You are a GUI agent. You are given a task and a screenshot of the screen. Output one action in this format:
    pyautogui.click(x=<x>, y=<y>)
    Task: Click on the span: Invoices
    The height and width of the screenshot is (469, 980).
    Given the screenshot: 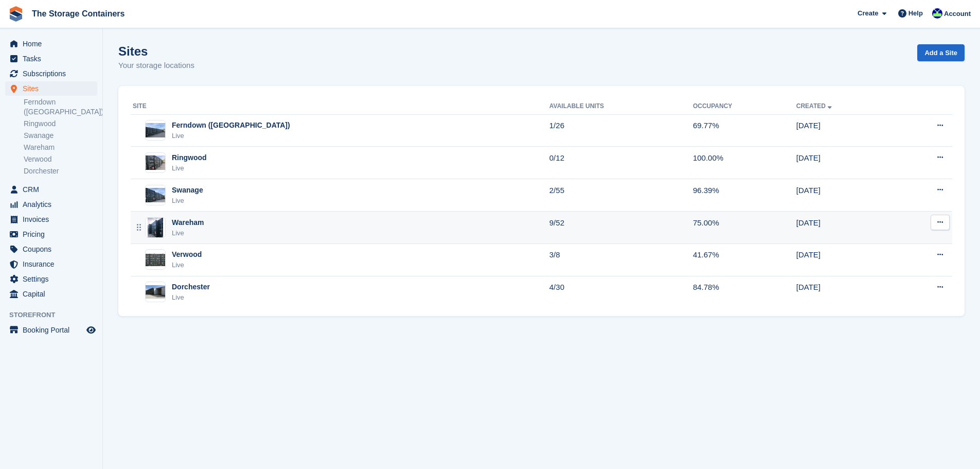 What is the action you would take?
    pyautogui.click(x=53, y=219)
    